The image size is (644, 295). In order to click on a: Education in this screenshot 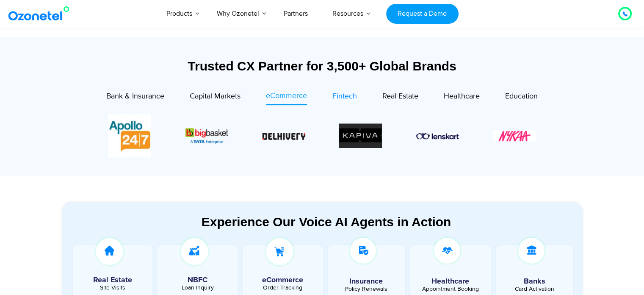, I will do `click(522, 98)`.